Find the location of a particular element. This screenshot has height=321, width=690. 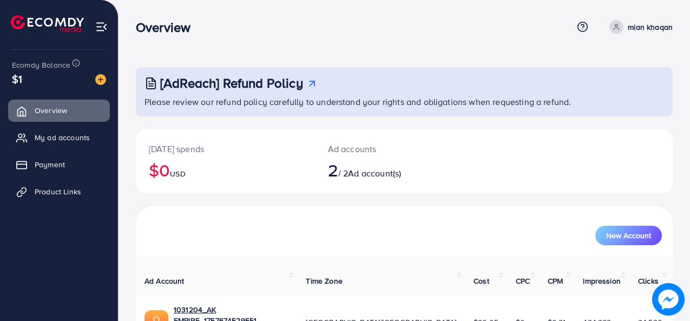

p: Please review our refund policy carefully to understand your rights and obligations when requesti... is located at coordinates (405, 102).